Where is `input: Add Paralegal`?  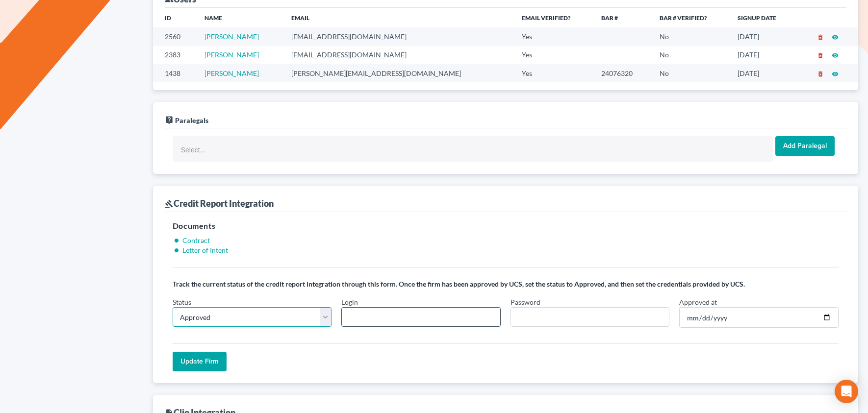 input: Add Paralegal is located at coordinates (805, 146).